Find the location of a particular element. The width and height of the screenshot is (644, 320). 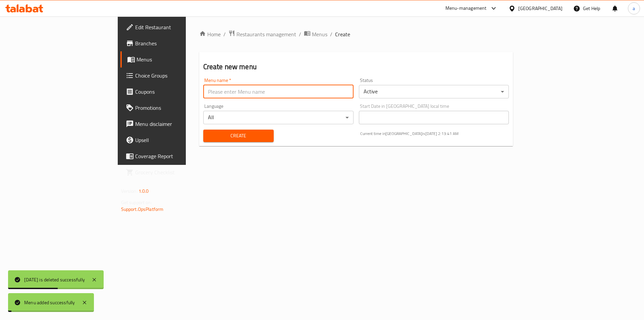

span: 1.0.0 is located at coordinates (144, 191).